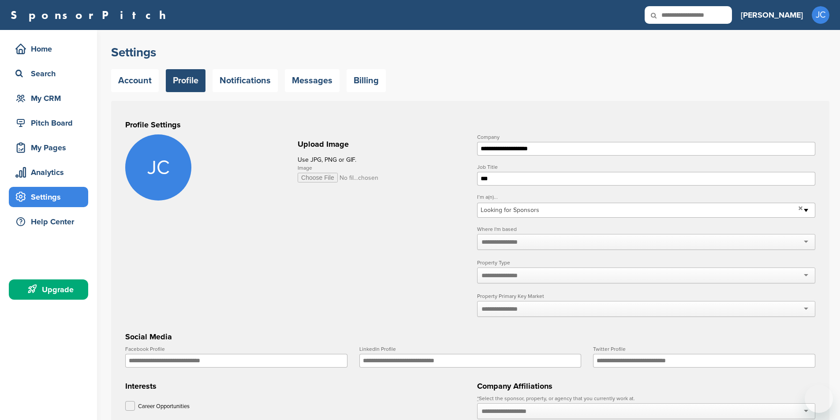 The width and height of the screenshot is (840, 420). Describe the element at coordinates (704, 349) in the screenshot. I see `label: Twitter Profile` at that location.